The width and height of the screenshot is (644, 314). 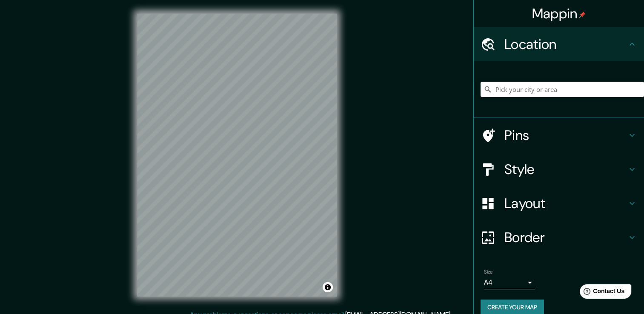 I want to click on div: Border, so click(x=559, y=238).